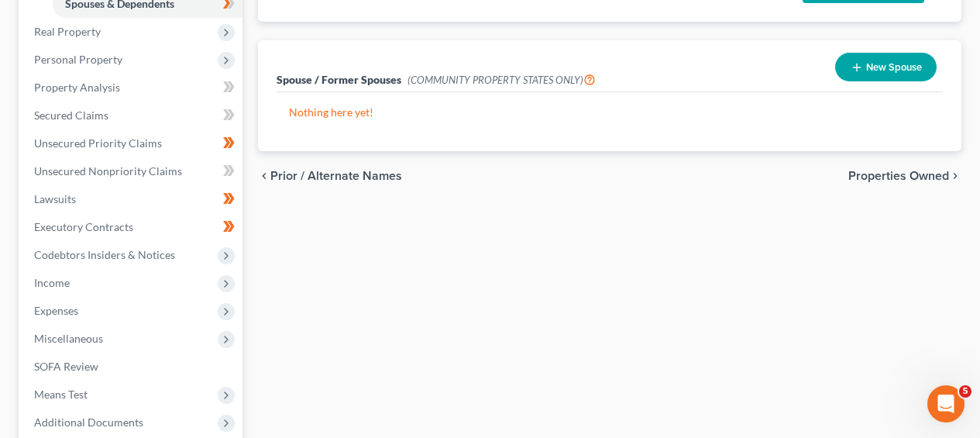  Describe the element at coordinates (84, 226) in the screenshot. I see `span: Executory Contracts` at that location.